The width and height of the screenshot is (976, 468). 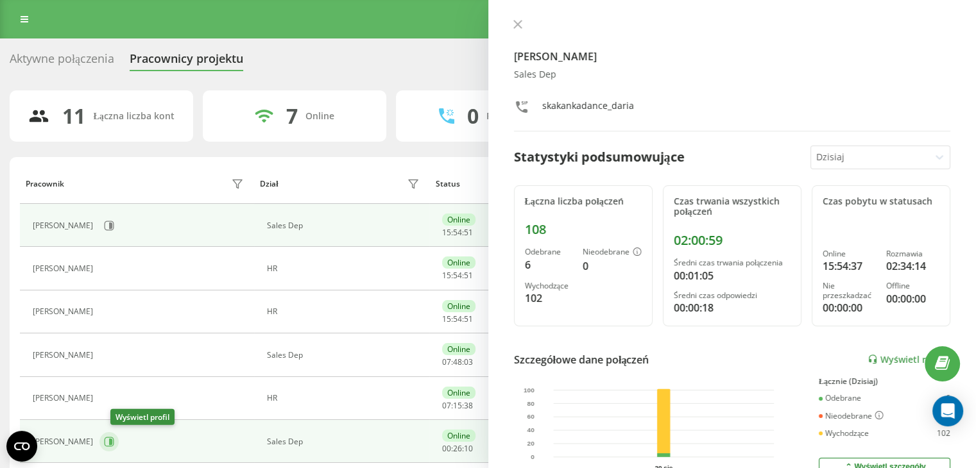 What do you see at coordinates (530, 416) in the screenshot?
I see `text: 60` at bounding box center [530, 416].